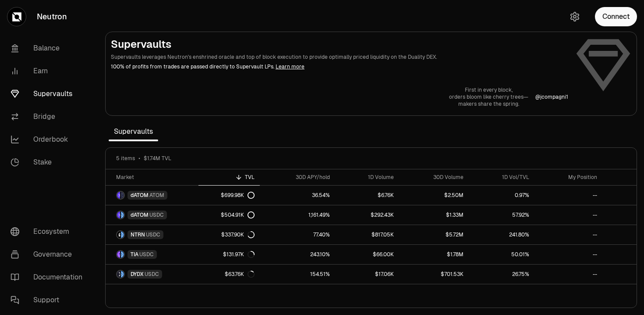 The width and height of the screenshot is (644, 315). Describe the element at coordinates (434, 195) in the screenshot. I see `a: $2.50M` at that location.